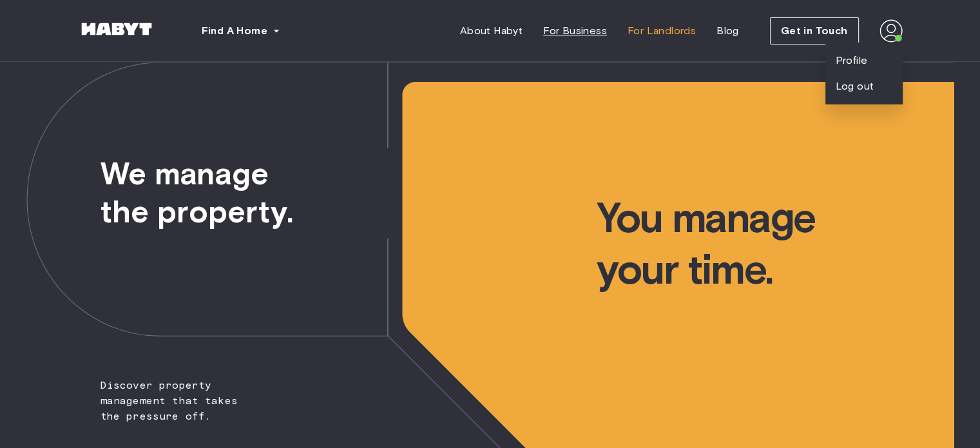 The image size is (980, 448). I want to click on span: Find A Home, so click(234, 31).